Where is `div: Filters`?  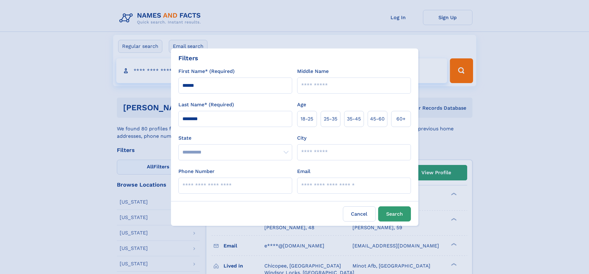
div: Filters is located at coordinates (188, 58).